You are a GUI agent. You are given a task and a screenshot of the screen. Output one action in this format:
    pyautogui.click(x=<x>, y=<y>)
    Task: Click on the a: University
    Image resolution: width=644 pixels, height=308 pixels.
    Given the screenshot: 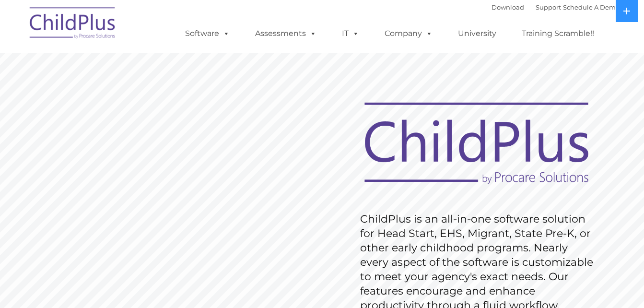 What is the action you would take?
    pyautogui.click(x=477, y=34)
    